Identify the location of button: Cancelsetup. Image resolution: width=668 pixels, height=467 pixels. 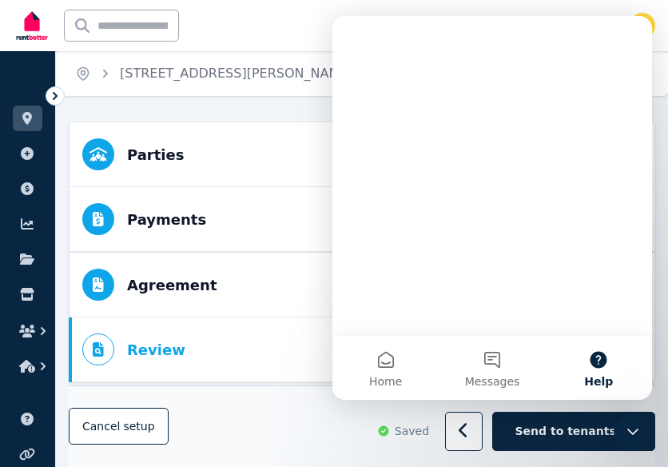
(118, 427).